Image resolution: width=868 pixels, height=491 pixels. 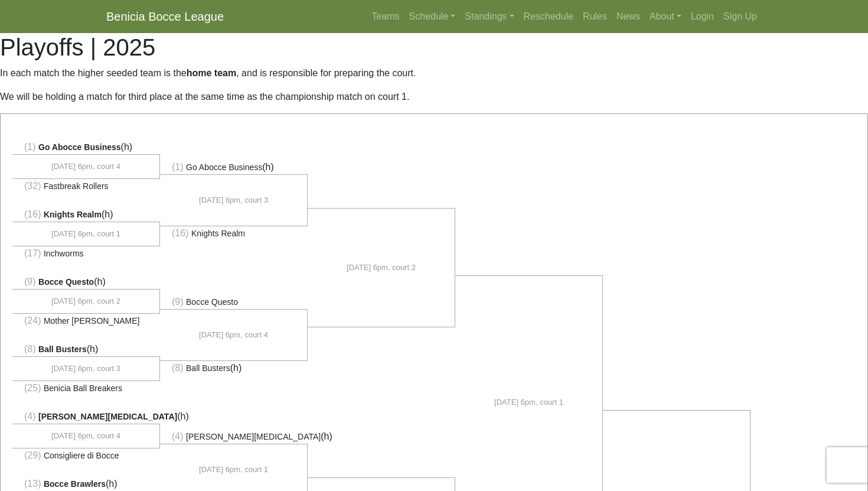 What do you see at coordinates (548, 17) in the screenshot?
I see `a: Reschedule` at bounding box center [548, 17].